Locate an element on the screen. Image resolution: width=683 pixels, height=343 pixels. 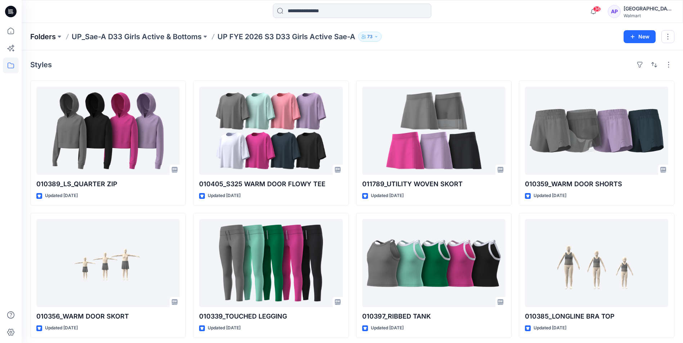
p: 010385_LONGLINE BRA TOP is located at coordinates (596, 317).